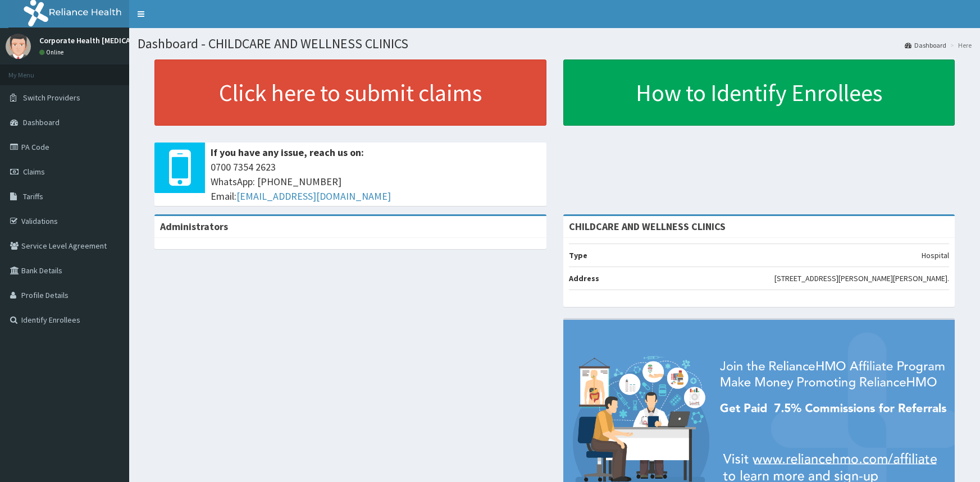 This screenshot has height=482, width=980. What do you see at coordinates (287, 152) in the screenshot?
I see `b: If you have any issue, reach us on:` at bounding box center [287, 152].